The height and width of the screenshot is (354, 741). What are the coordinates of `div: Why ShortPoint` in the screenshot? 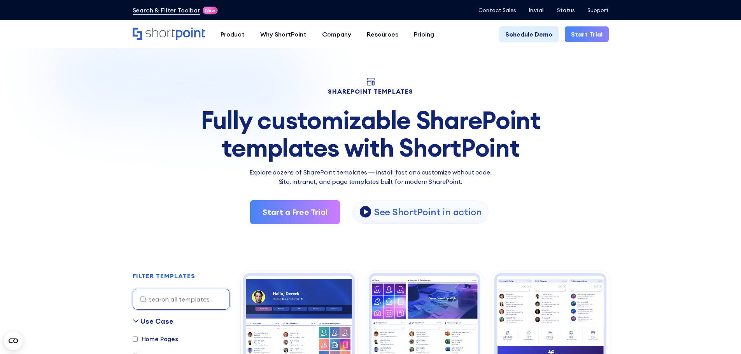 It's located at (283, 34).